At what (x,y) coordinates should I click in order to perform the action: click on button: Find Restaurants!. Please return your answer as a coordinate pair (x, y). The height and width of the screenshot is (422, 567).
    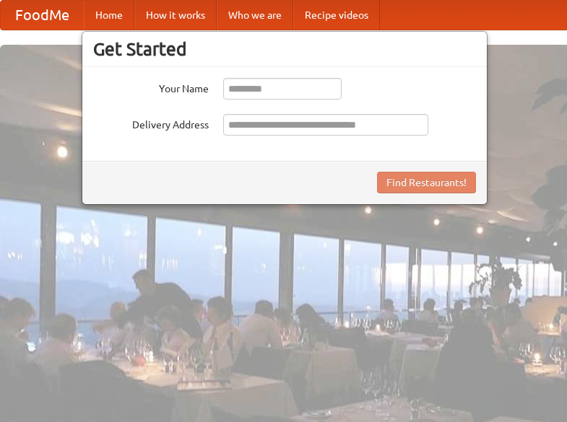
    Looking at the image, I should click on (426, 183).